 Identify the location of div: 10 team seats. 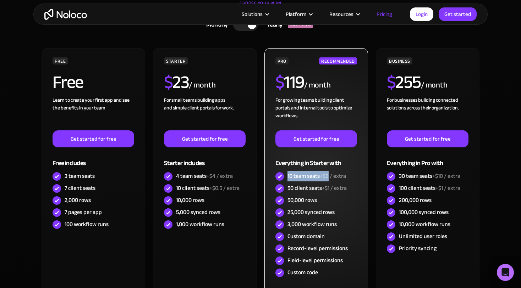
(316, 176).